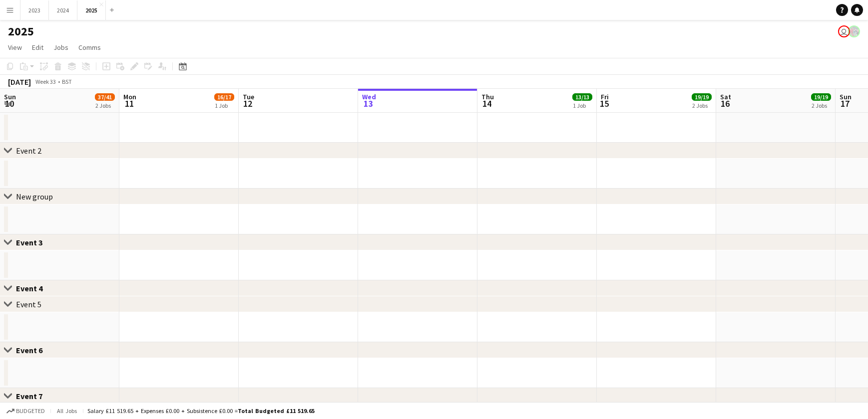 This screenshot has width=868, height=419. Describe the element at coordinates (368, 103) in the screenshot. I see `span: 13` at that location.